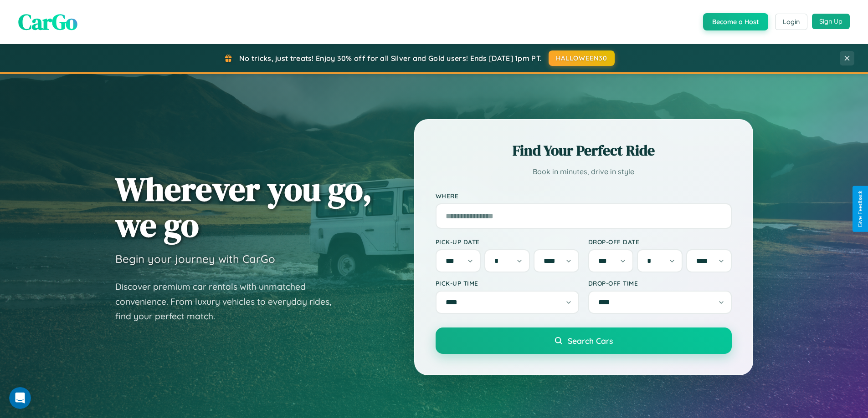 The image size is (868, 418). Describe the element at coordinates (584, 151) in the screenshot. I see `h2: Find Your Perfect Ride` at that location.